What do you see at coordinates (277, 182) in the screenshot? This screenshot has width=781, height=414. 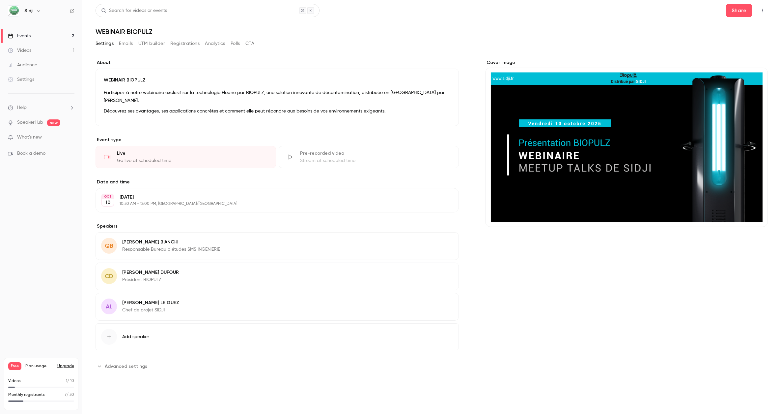 I see `label: Date and time` at bounding box center [277, 182].